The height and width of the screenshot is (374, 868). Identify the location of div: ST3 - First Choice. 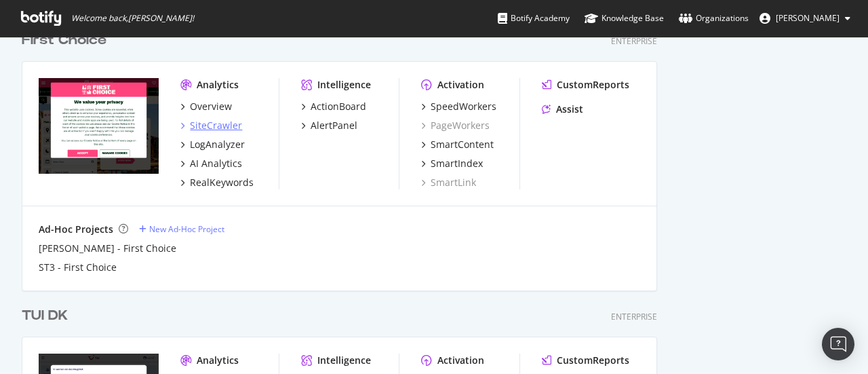
(77, 267).